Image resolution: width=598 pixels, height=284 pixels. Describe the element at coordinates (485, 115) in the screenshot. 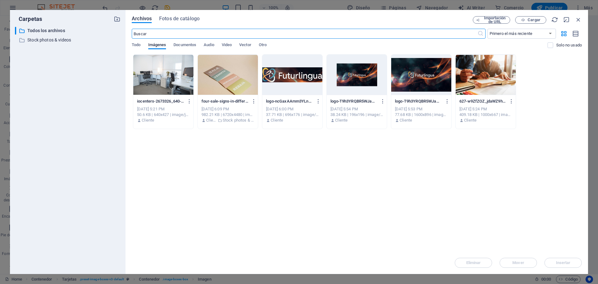

I see `div: 409.18 KB | 1000x667 | image/jpeg` at that location.